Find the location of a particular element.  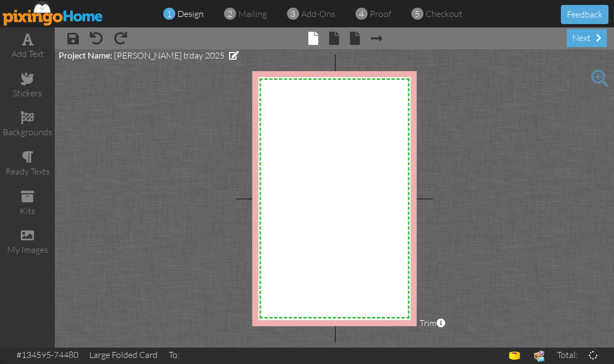

img: expense-icon.png is located at coordinates (539, 356).